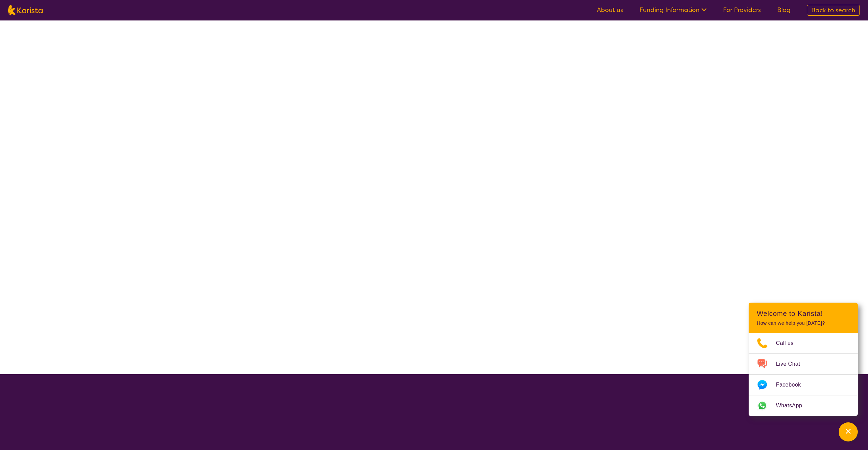 The width and height of the screenshot is (868, 450). I want to click on span: Back to search, so click(833, 10).